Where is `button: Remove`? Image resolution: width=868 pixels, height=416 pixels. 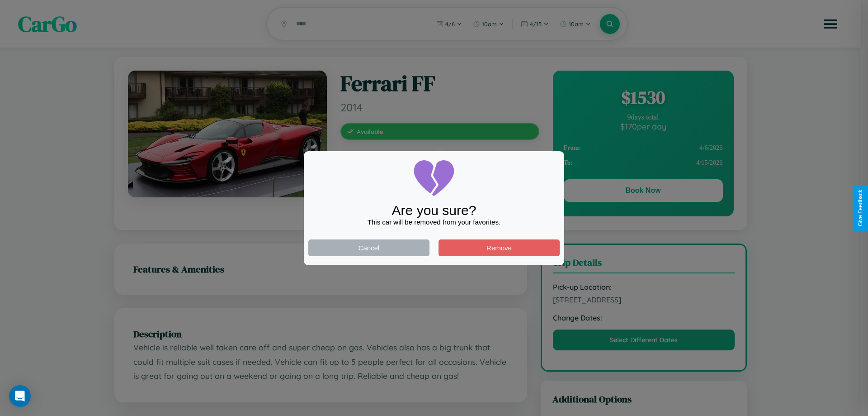 button: Remove is located at coordinates (499, 247).